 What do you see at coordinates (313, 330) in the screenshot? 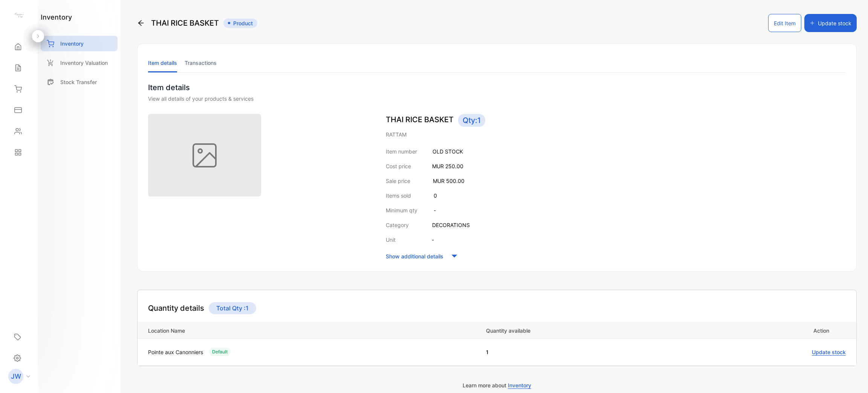
I see `p: Location Name` at bounding box center [313, 330].